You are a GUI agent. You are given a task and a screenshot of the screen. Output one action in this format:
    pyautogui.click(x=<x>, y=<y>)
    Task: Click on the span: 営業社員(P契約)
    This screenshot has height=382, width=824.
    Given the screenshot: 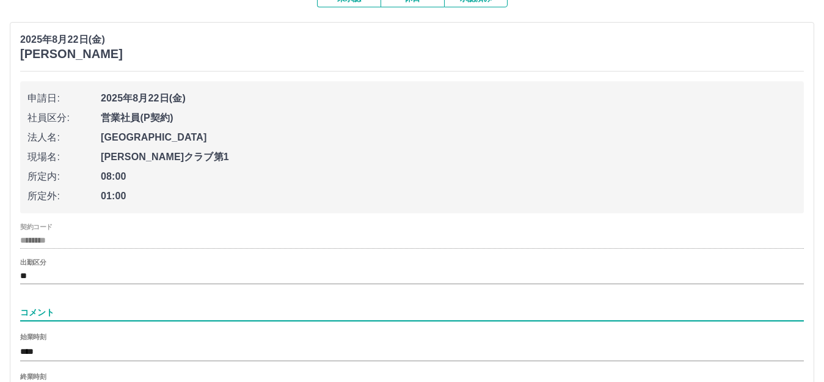 What is the action you would take?
    pyautogui.click(x=448, y=118)
    